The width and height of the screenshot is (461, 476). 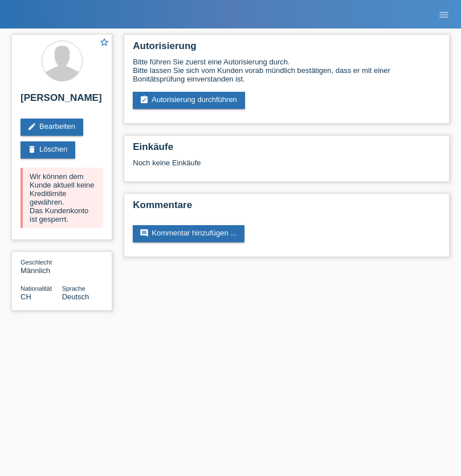 What do you see at coordinates (286, 167) in the screenshot?
I see `div: Noch keine Einkäufe` at bounding box center [286, 167].